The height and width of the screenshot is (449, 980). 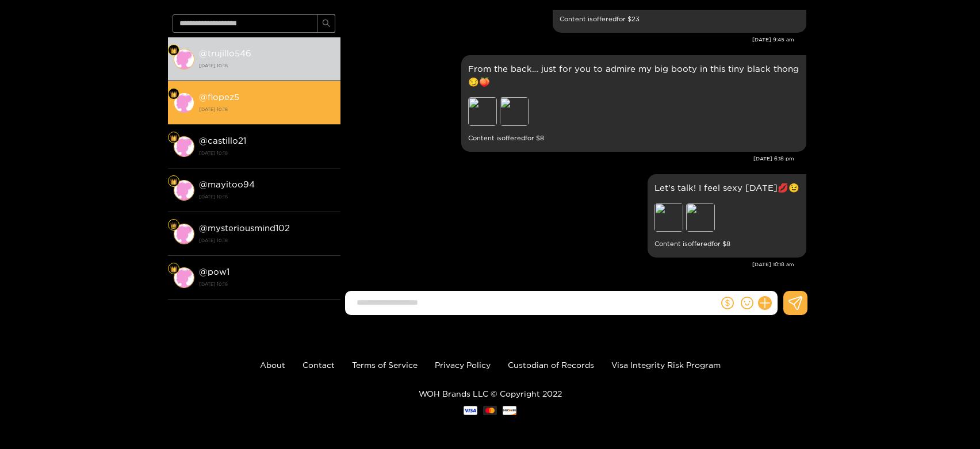 I want to click on strong: @ mysteriousmind102, so click(x=245, y=228).